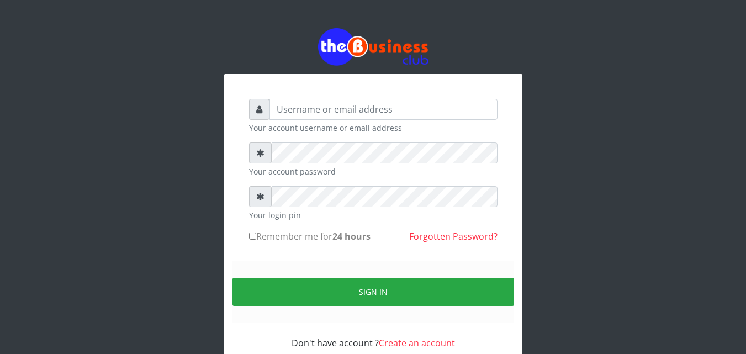 The height and width of the screenshot is (354, 746). What do you see at coordinates (351, 236) in the screenshot?
I see `b: 24 hours` at bounding box center [351, 236].